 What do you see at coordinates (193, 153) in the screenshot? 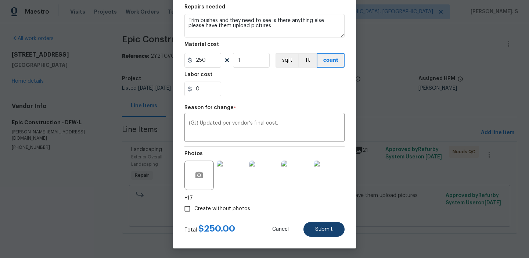
I see `h5: Photos` at bounding box center [193, 153].